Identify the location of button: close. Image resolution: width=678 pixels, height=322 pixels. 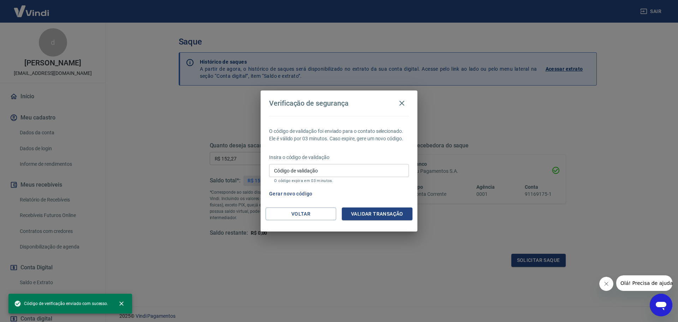
(121, 303).